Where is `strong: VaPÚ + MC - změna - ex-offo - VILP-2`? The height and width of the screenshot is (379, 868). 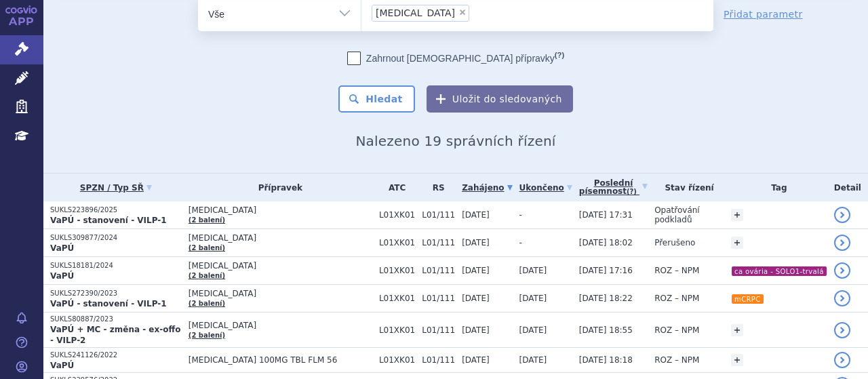 strong: VaPÚ + MC - změna - ex-offo - VILP-2 is located at coordinates (115, 335).